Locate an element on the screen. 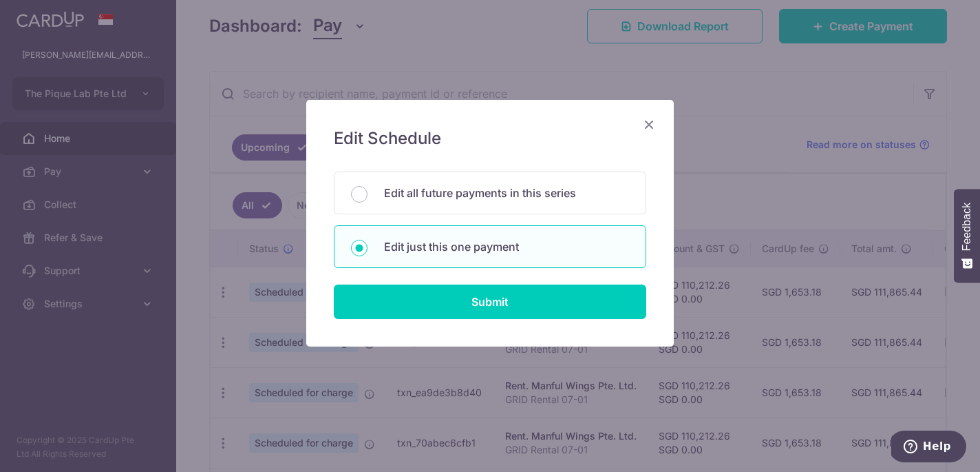 Image resolution: width=980 pixels, height=472 pixels. p: Edit all future payments in this series is located at coordinates (506, 193).